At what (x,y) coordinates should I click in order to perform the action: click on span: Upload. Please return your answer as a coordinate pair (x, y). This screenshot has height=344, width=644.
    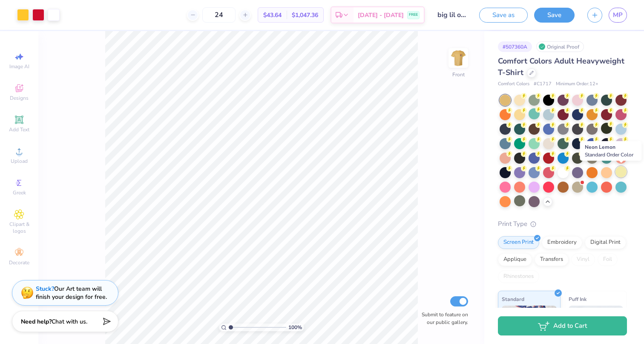
    Looking at the image, I should click on (19, 161).